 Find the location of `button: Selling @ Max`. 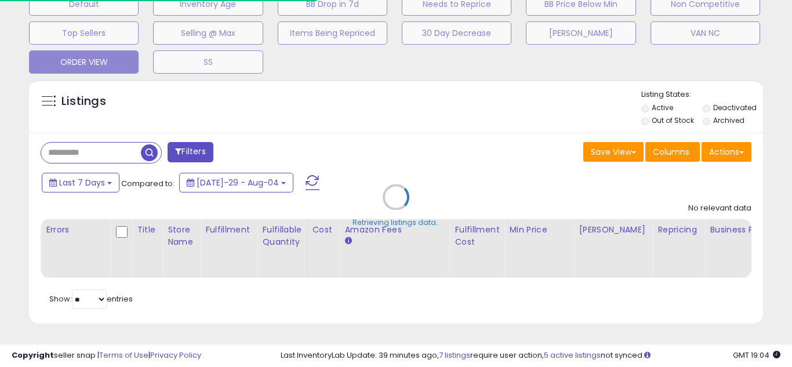

button: Selling @ Max is located at coordinates (207, 33).